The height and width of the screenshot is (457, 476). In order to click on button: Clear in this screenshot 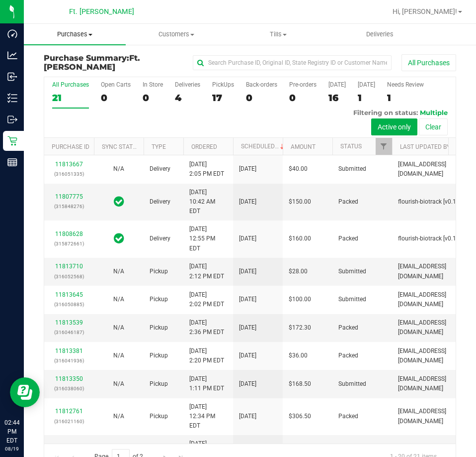, I will do `click(433, 127)`.